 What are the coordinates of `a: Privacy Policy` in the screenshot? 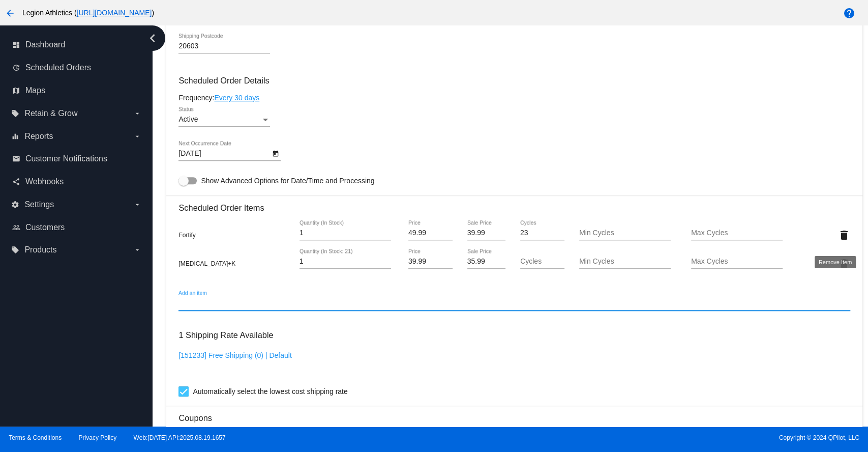 It's located at (98, 437).